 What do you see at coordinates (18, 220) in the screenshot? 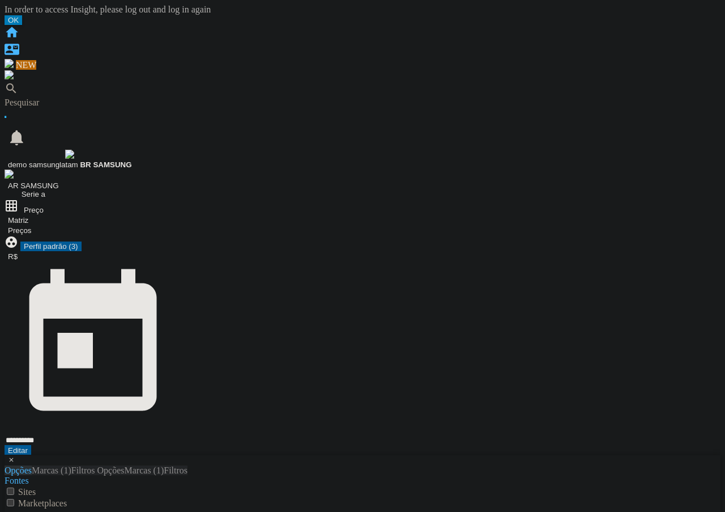
I see `span: Matriz` at bounding box center [18, 220].